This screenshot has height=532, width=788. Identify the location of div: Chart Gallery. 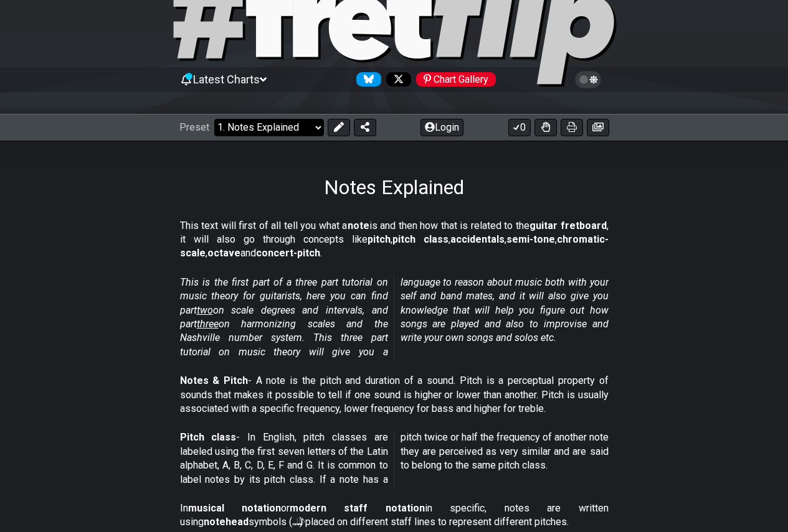
(456, 79).